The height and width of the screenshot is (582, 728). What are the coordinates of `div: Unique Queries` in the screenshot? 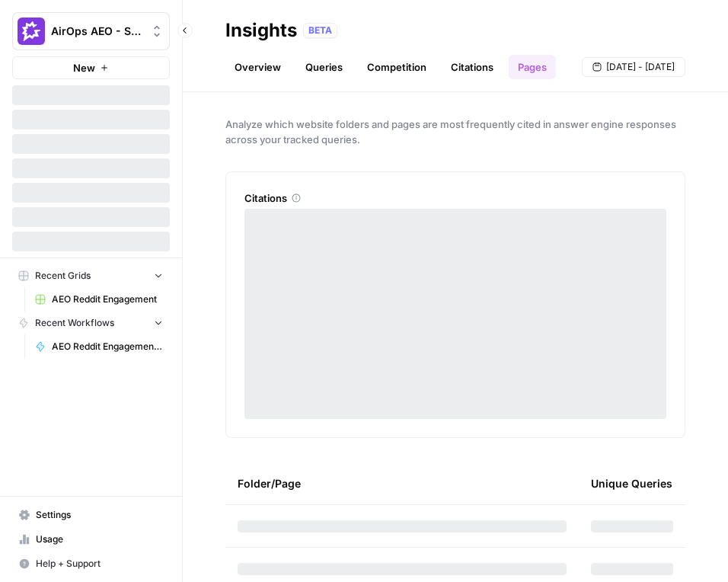 It's located at (632, 483).